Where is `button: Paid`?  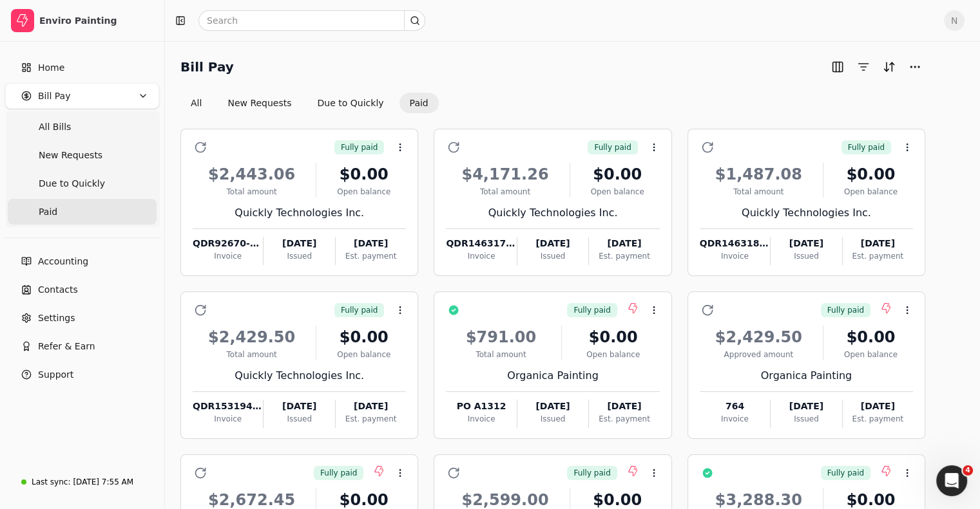
button: Paid is located at coordinates (419, 103).